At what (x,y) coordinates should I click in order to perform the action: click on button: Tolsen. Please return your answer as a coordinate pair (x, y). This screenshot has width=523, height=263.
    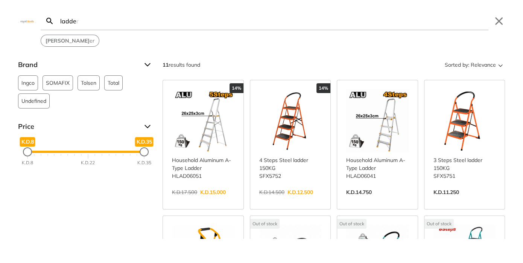
    Looking at the image, I should click on (88, 83).